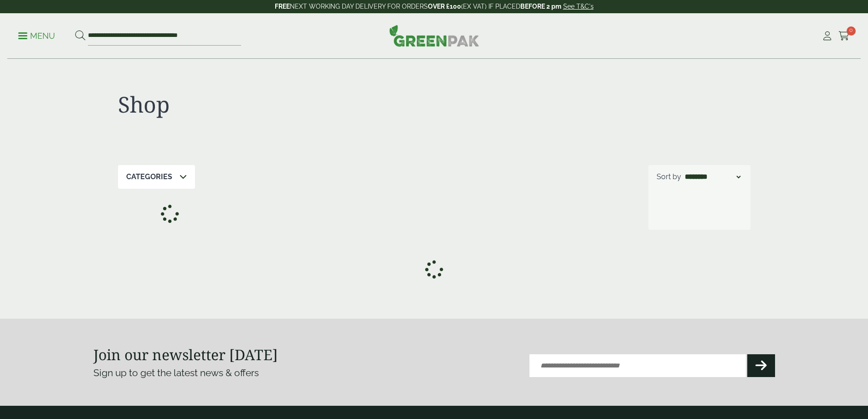  What do you see at coordinates (276, 104) in the screenshot?
I see `h1: Shop` at bounding box center [276, 104].